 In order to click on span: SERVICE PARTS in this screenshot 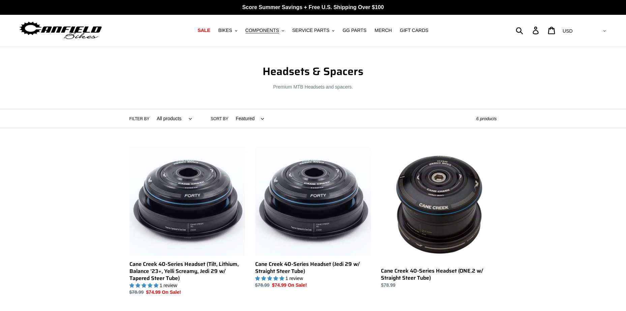, I will do `click(311, 30)`.